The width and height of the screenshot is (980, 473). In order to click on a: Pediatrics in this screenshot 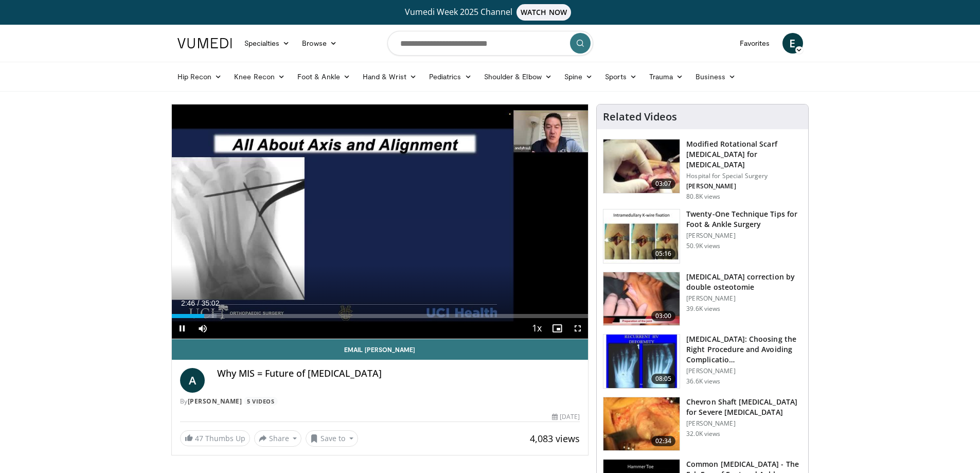, I will do `click(450, 77)`.